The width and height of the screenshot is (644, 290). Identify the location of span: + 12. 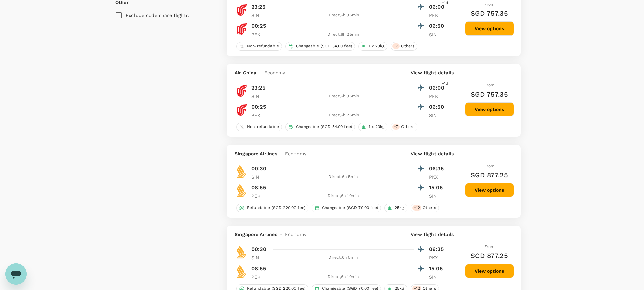
(417, 207).